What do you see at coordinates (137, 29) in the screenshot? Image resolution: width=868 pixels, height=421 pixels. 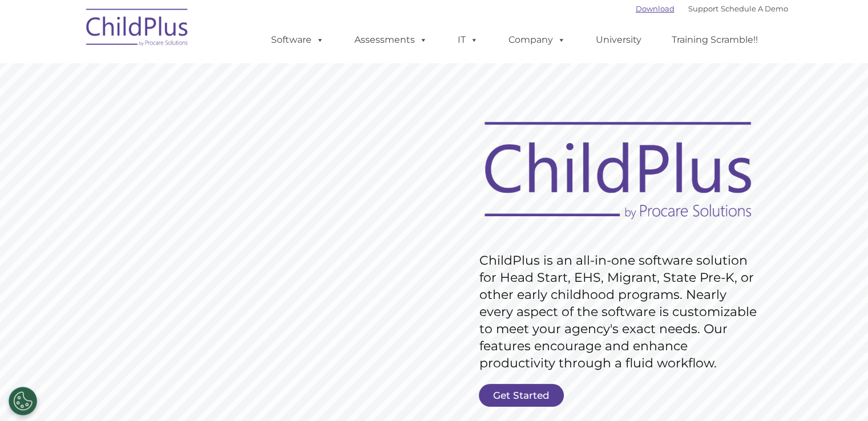 I see `img: ChildPlus by Procare Solutions` at bounding box center [137, 29].